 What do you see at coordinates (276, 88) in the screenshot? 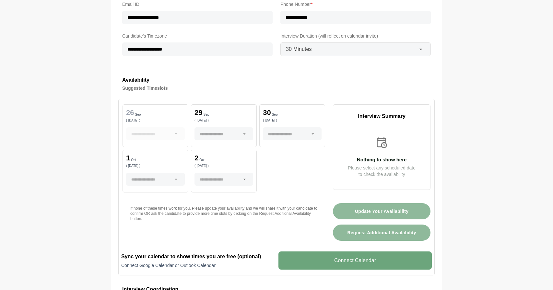
I see `h4: Suggested Timeslots` at bounding box center [276, 88].